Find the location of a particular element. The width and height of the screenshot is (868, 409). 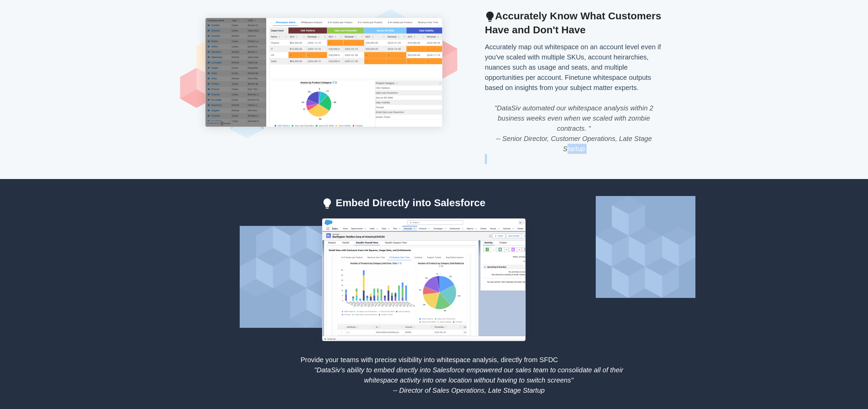

img: dvIwERQ.png is located at coordinates (324, 72).